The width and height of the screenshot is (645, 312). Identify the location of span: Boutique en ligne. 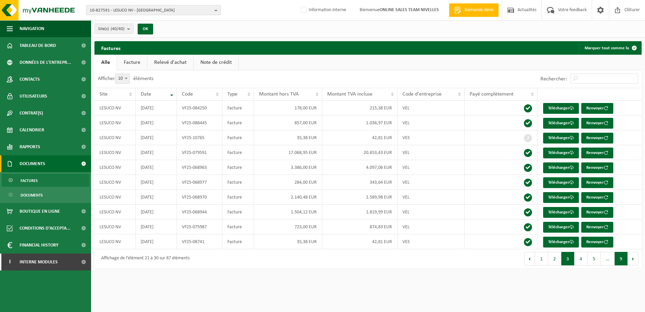
(40, 211).